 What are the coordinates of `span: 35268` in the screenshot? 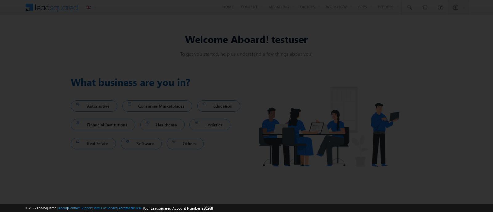 It's located at (208, 208).